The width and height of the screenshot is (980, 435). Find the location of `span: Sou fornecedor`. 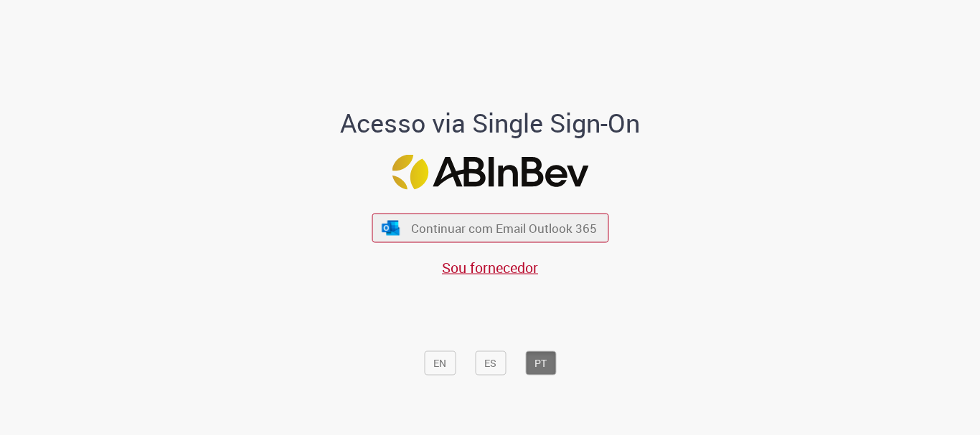

span: Sou fornecedor is located at coordinates (490, 268).